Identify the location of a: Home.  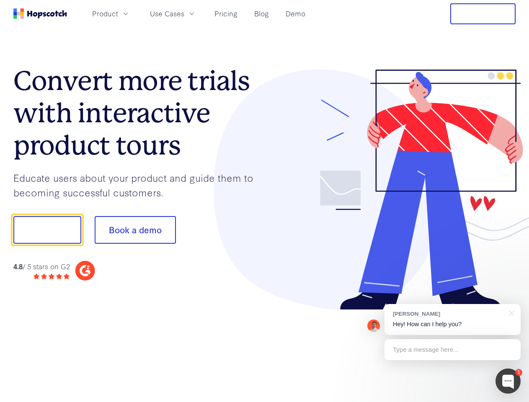
(40, 13).